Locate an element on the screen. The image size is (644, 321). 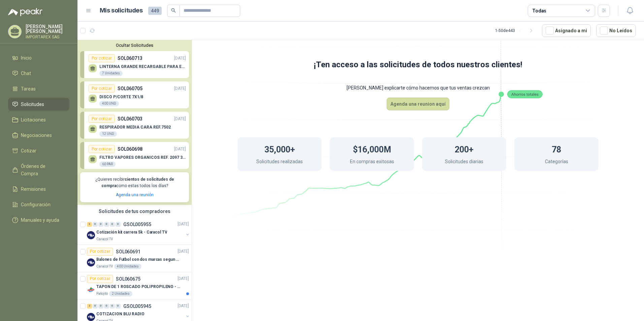
p: IMPORTAREX SAS is located at coordinates (47, 37).